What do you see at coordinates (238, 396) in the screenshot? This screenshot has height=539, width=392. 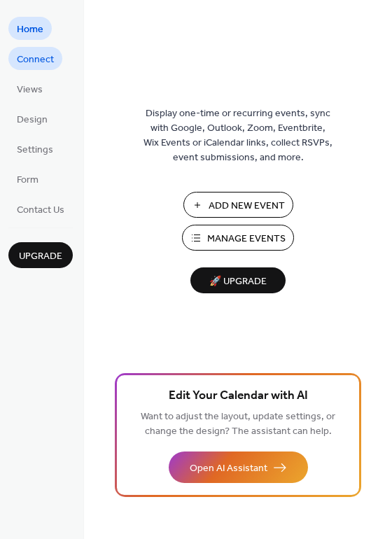 I see `span: Edit Your Calendar with AI` at bounding box center [238, 396].